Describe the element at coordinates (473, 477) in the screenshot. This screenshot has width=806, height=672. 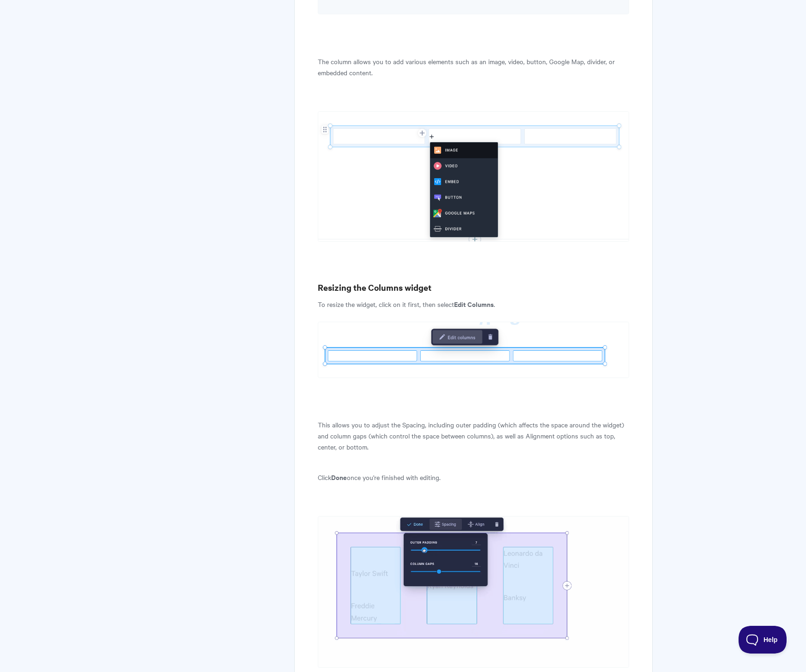
I see `p: Click once you're finished with editing.` at that location.